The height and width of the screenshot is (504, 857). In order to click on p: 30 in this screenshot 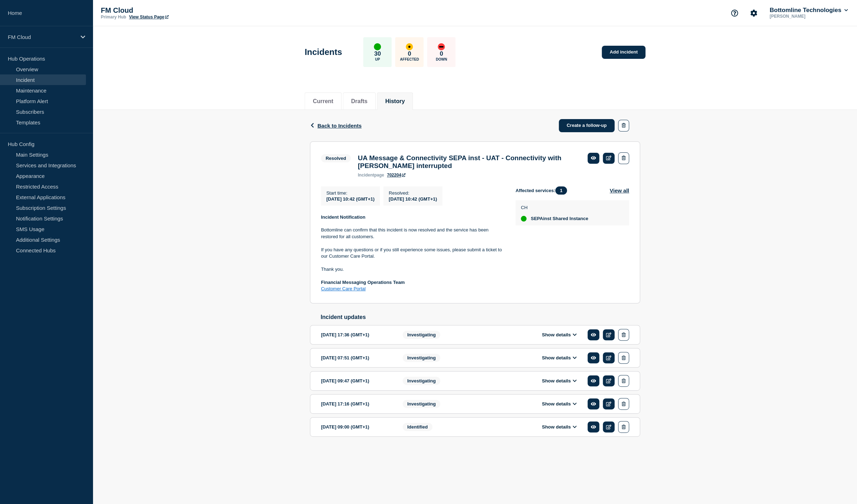, I will do `click(377, 54)`.